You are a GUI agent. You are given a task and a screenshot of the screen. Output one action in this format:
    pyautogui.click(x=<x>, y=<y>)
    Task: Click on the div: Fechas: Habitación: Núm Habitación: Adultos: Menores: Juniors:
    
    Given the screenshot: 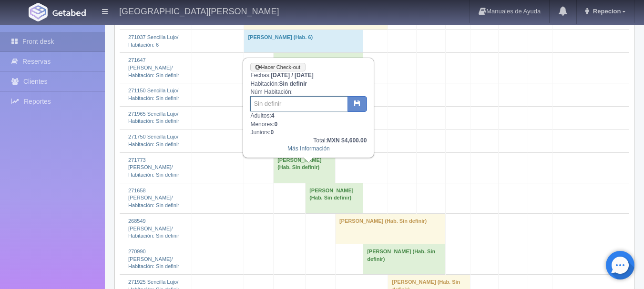 What is the action you would take?
    pyautogui.click(x=308, y=108)
    